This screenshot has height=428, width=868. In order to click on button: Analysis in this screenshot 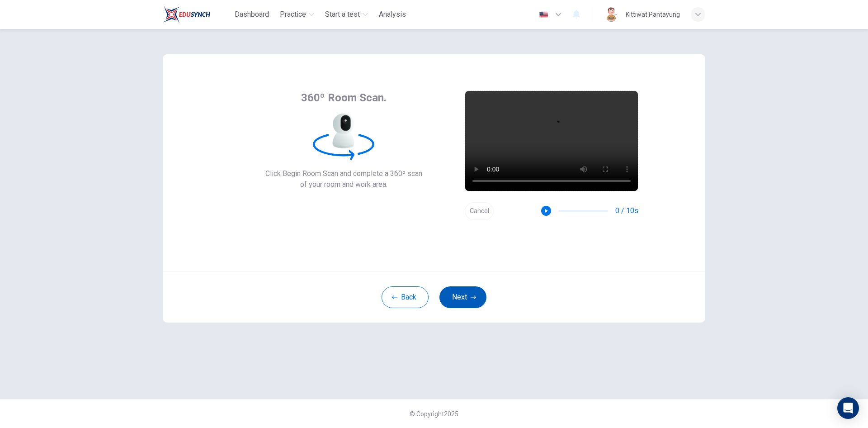, I will do `click(392, 15)`.